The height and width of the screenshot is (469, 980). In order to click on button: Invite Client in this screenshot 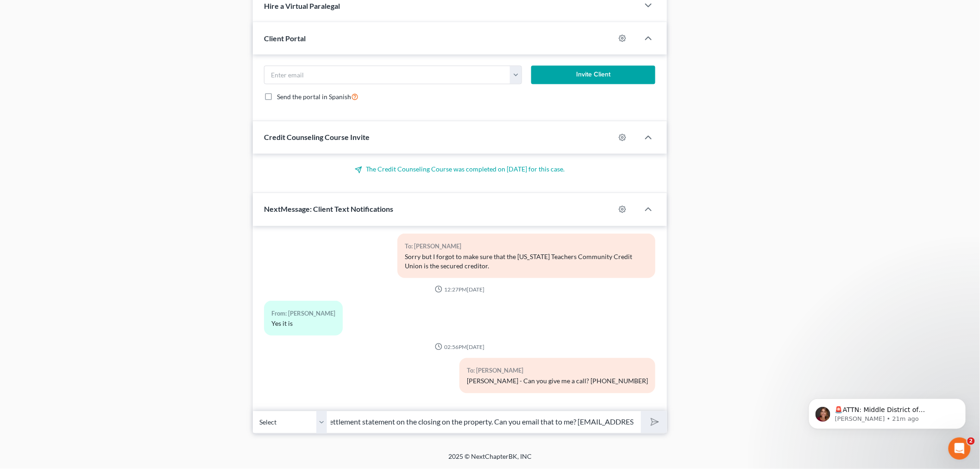, I will do `click(593, 75)`.